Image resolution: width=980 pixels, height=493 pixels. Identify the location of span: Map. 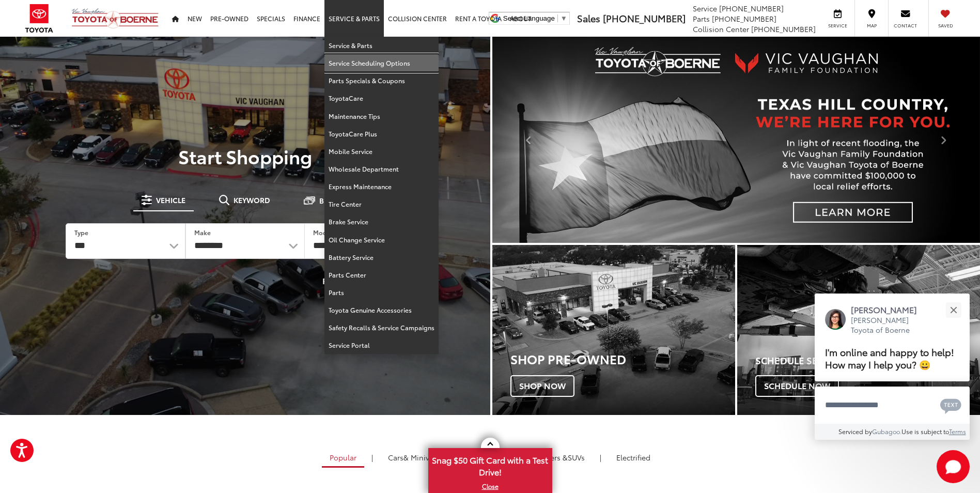
(871, 25).